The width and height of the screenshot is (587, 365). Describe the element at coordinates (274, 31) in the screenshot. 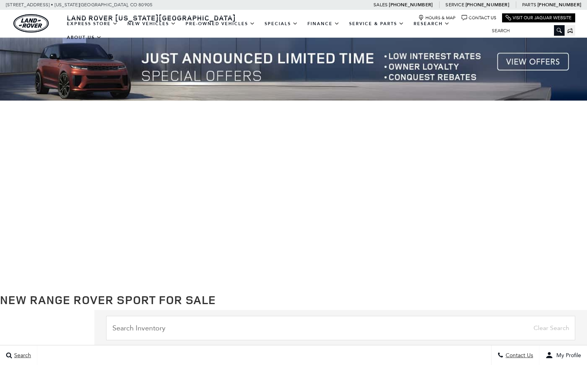

I see `nav: Main Navigation` at that location.